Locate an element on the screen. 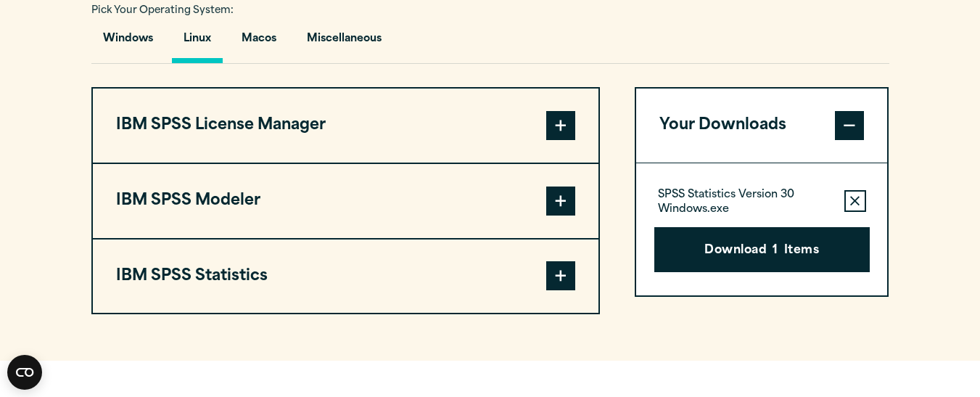 The width and height of the screenshot is (980, 397). button: IBM SPSS Statistics is located at coordinates (345, 276).